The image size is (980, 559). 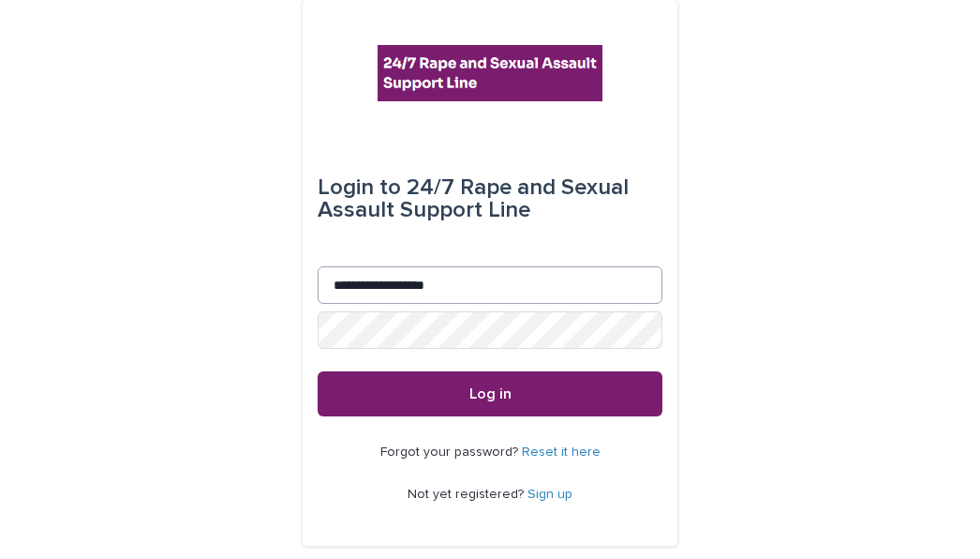 I want to click on img: rhQMoQhaT3yELyF149Cw, so click(x=490, y=73).